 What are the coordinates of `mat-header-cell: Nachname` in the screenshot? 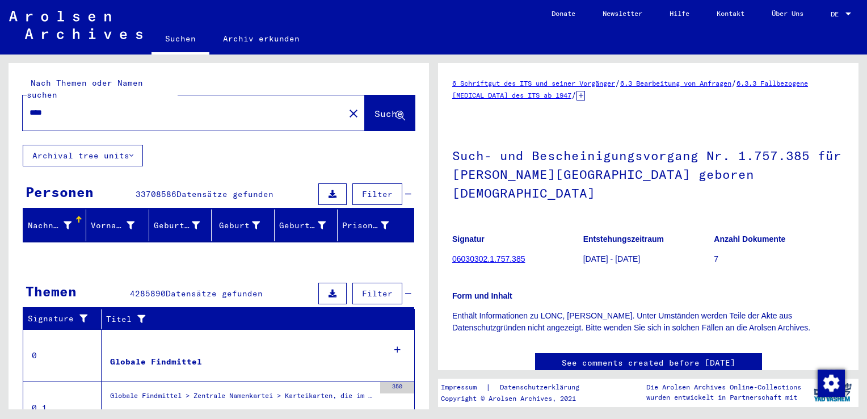 It's located at (54, 225).